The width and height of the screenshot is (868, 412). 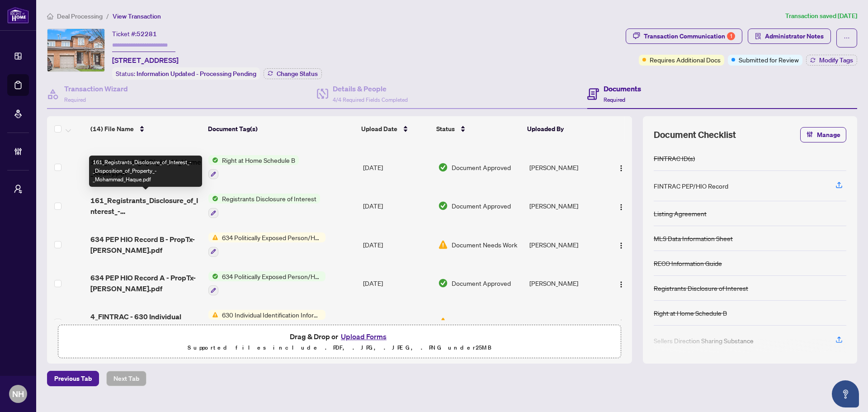 I want to click on span: Submitted for Review, so click(x=769, y=60).